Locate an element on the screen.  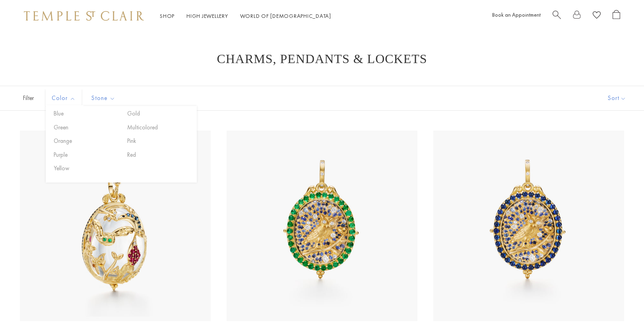
span: Stone is located at coordinates (104, 98).